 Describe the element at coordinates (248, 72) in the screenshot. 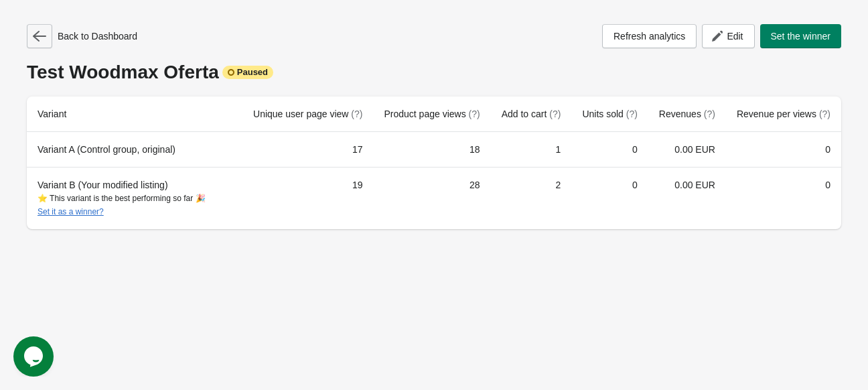

I see `div: Paused` at that location.